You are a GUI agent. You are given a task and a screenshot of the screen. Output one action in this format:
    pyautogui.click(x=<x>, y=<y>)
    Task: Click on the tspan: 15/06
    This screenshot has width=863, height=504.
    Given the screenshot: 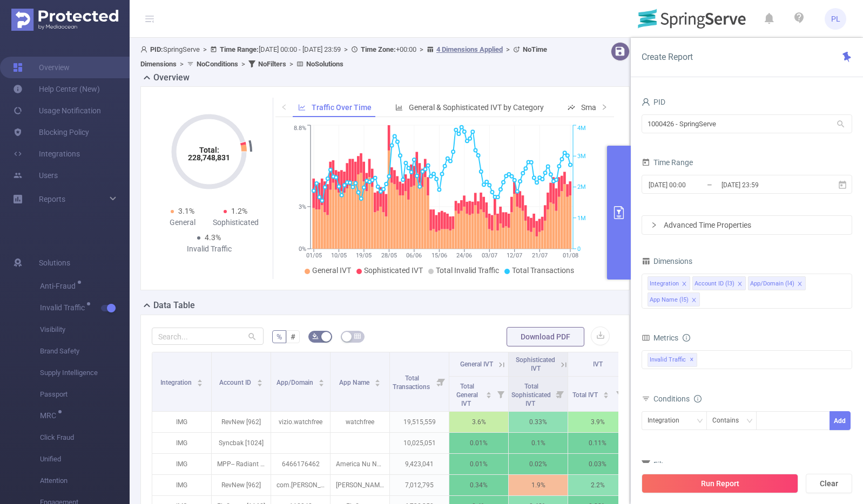 What is the action you would take?
    pyautogui.click(x=439, y=255)
    